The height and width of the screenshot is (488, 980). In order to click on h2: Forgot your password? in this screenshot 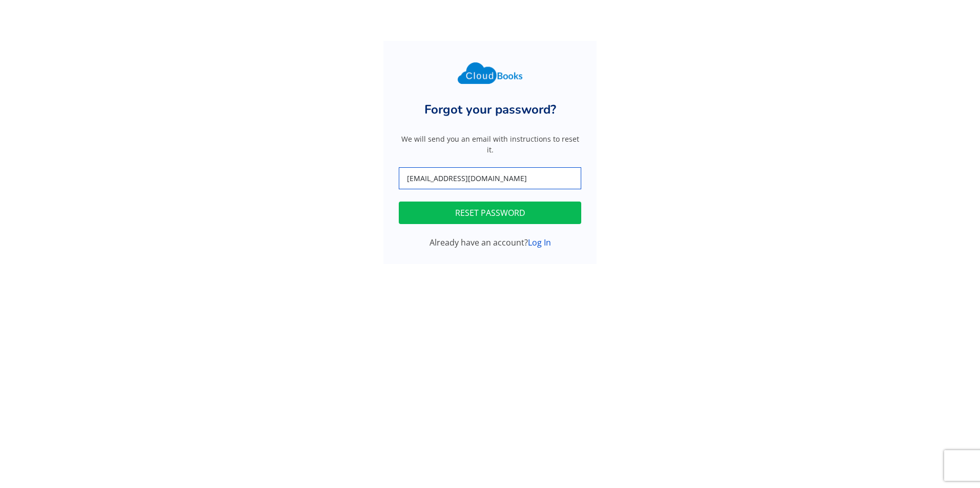, I will do `click(490, 110)`.